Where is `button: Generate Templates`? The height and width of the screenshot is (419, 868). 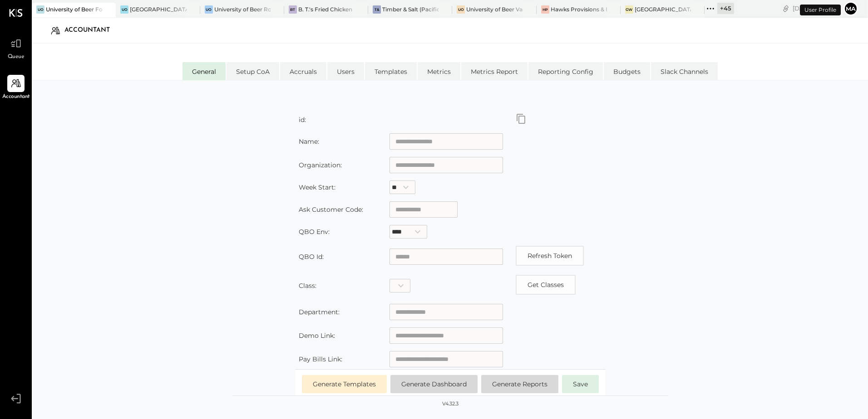 button: Generate Templates is located at coordinates (344, 384).